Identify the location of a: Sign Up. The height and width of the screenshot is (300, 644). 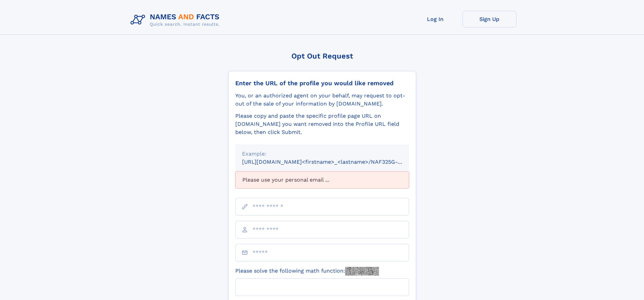
(490, 19).